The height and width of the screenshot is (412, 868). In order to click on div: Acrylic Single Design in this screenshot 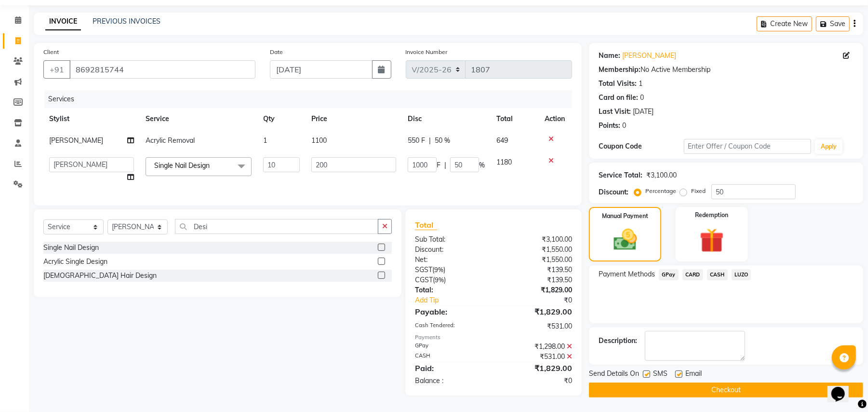, I will do `click(75, 262)`.